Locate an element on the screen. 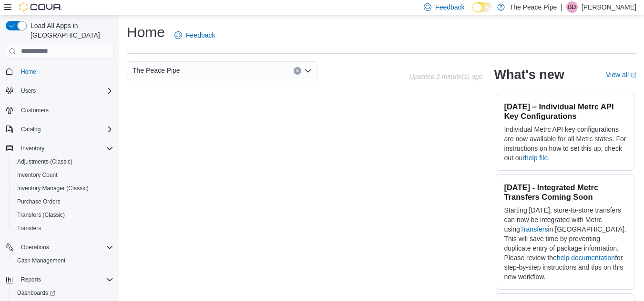 This screenshot has width=644, height=301. button: Open list of options is located at coordinates (308, 71).